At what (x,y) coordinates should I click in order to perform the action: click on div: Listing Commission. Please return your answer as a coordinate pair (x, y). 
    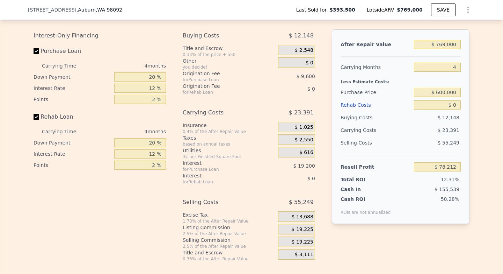
    Looking at the image, I should click on (229, 227).